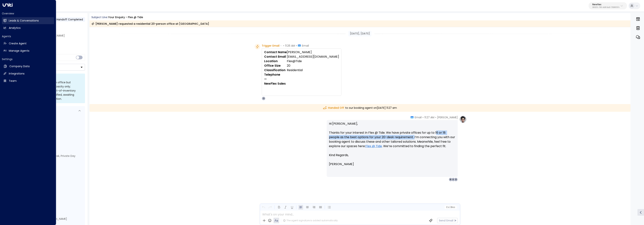 Image resolution: width=644 pixels, height=225 pixels. I want to click on span: Handed Off, so click(334, 108).